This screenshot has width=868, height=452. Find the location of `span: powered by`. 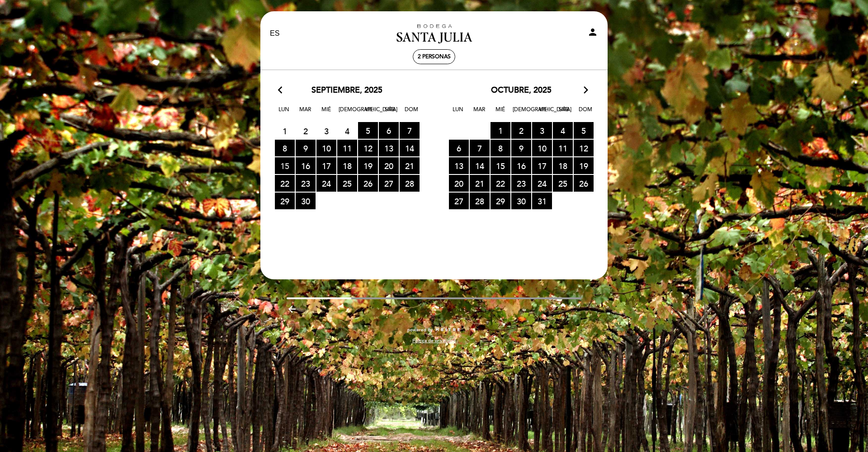

span: powered by is located at coordinates (420, 330).